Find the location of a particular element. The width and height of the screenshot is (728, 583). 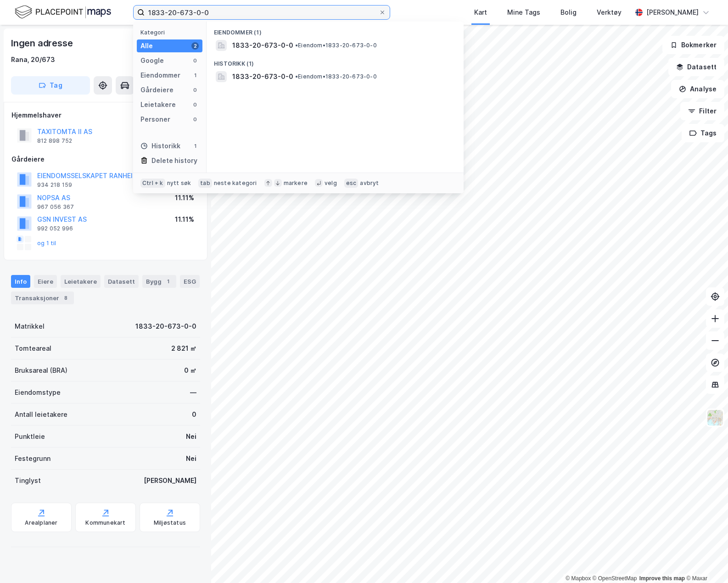

img: logo.f888ab2527a4732fd821a326f86c7f29.svg is located at coordinates (63, 12).